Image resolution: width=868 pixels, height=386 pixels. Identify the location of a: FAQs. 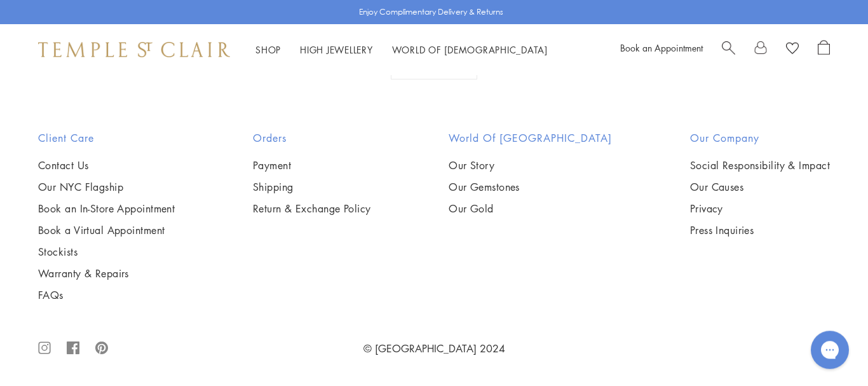
(106, 295).